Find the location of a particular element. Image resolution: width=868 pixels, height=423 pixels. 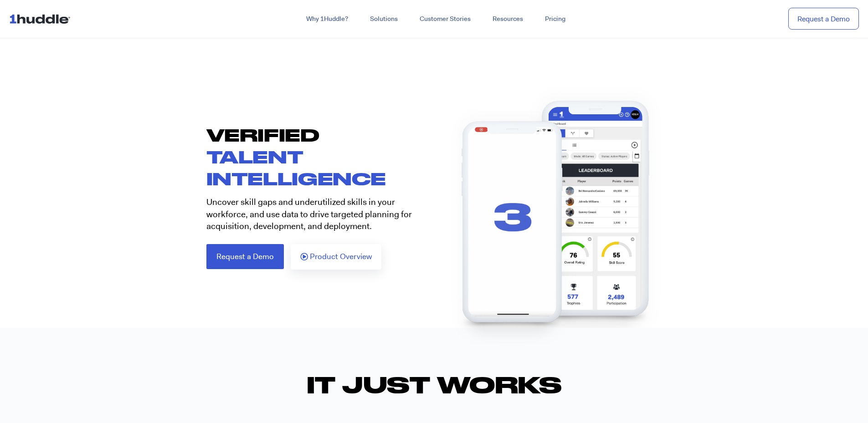

a: Resources is located at coordinates (507, 19).